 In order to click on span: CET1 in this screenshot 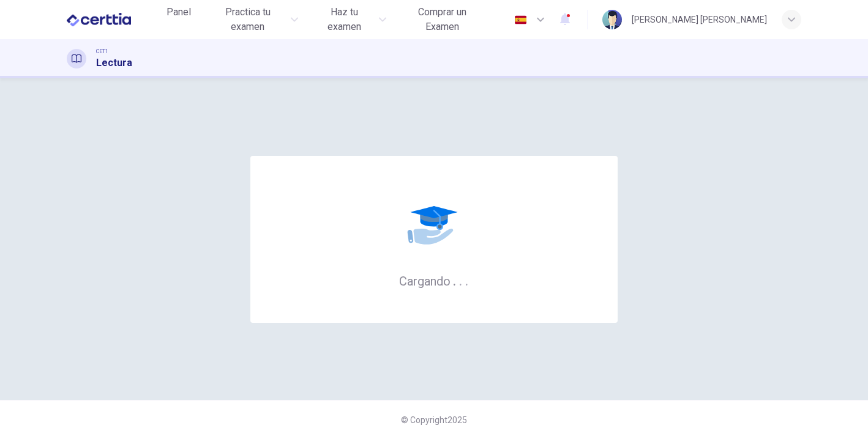, I will do `click(102, 51)`.